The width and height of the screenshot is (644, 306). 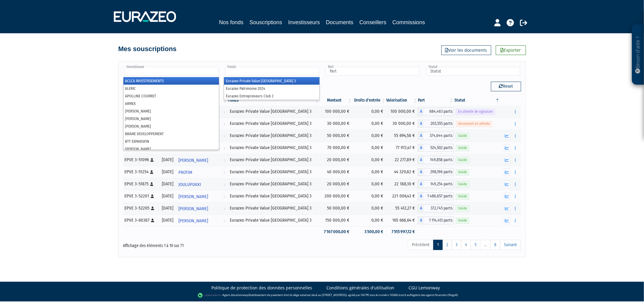 What do you see at coordinates (369, 100) in the screenshot?
I see `th: Droits d'entrée: activer pour trier la colonne par ordre croissant` at bounding box center [369, 100].